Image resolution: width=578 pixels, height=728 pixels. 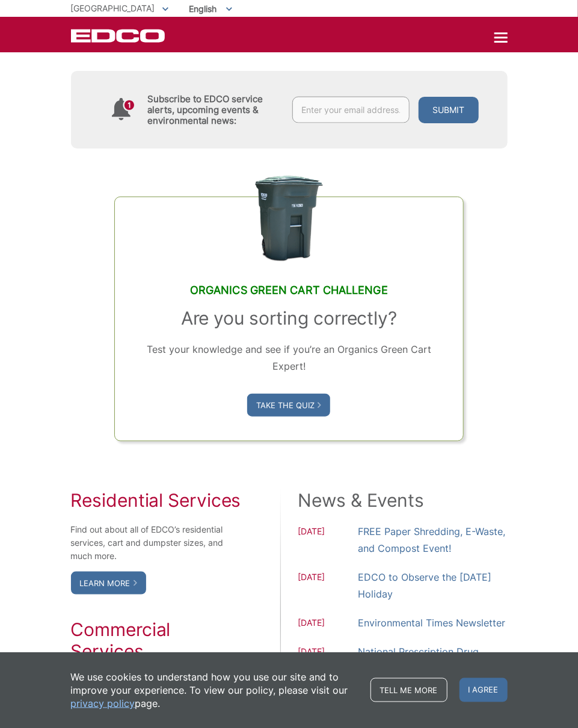 I want to click on a: privacy policy, so click(x=103, y=703).